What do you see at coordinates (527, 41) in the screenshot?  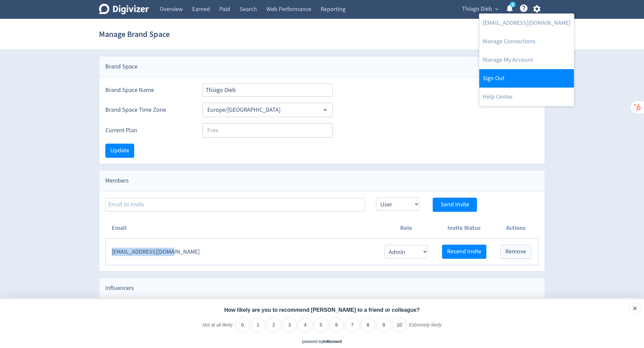 I see `a: Manage Connections` at bounding box center [527, 41].